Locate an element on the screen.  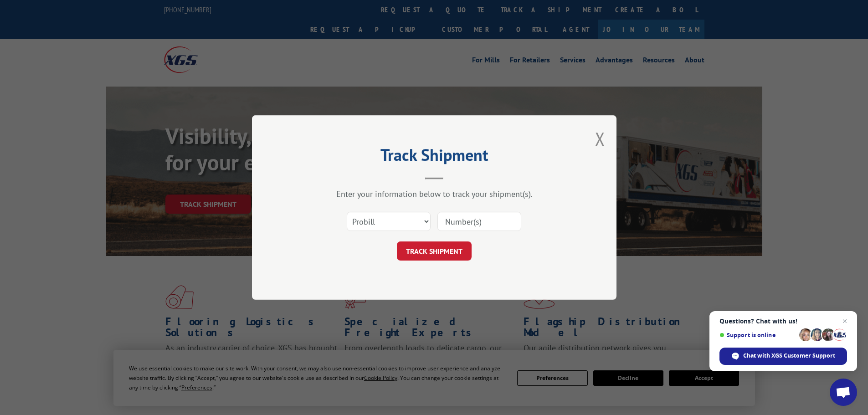
span: Chat with XGS Customer Support is located at coordinates (789, 356).